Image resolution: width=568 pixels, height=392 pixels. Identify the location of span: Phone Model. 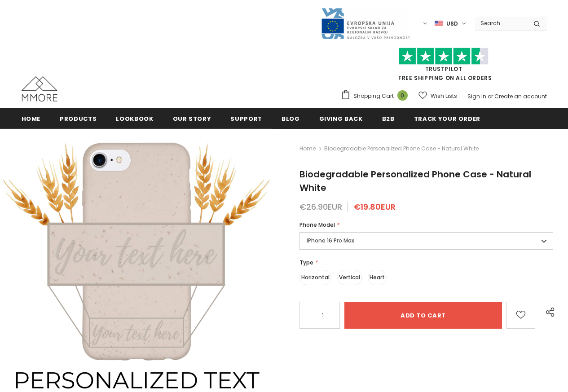
(317, 224).